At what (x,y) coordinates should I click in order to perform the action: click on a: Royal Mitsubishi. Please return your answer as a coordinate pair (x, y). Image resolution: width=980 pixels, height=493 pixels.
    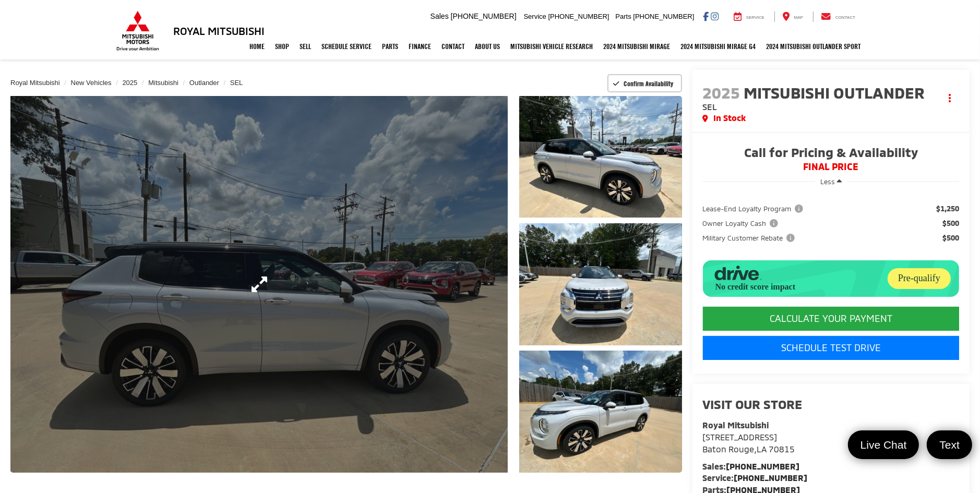
    Looking at the image, I should click on (35, 82).